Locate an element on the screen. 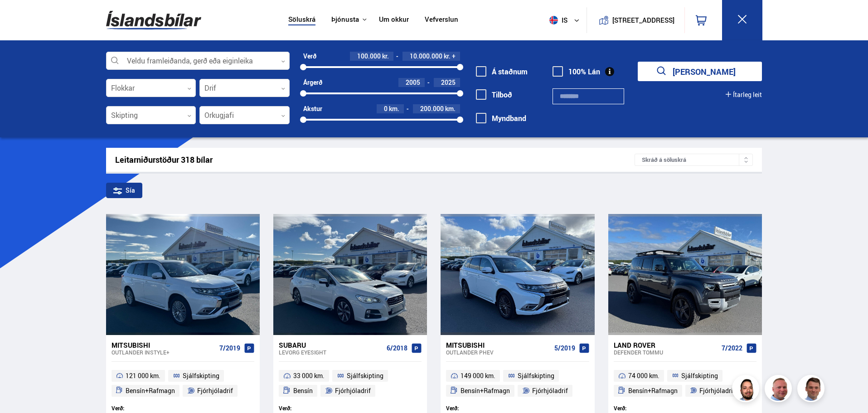  div: Land Rover is located at coordinates (665, 345).